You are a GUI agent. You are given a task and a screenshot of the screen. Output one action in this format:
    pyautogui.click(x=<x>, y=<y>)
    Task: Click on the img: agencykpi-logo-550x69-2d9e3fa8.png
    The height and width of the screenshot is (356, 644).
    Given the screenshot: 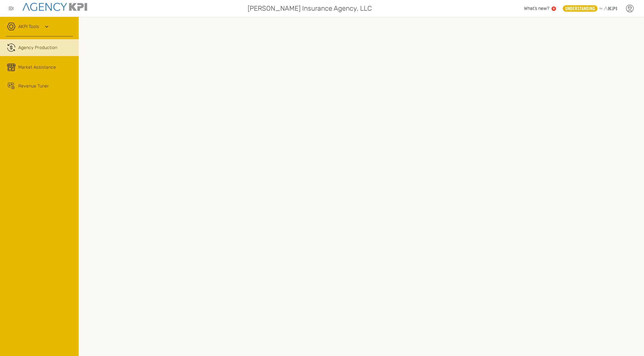 What is the action you would take?
    pyautogui.click(x=55, y=7)
    